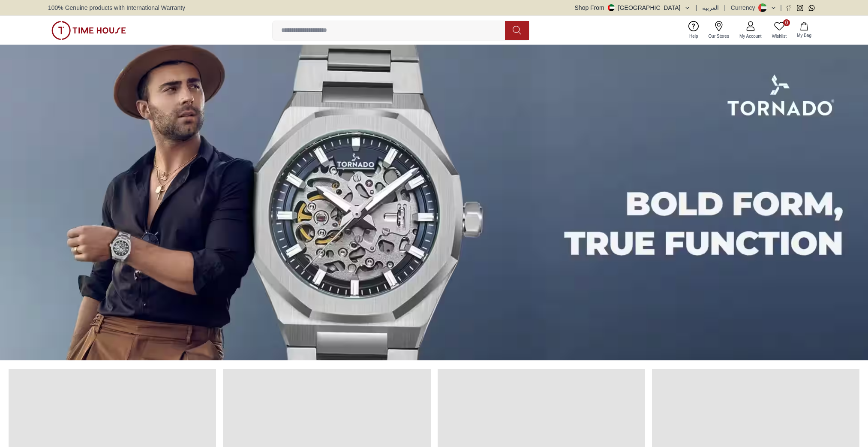 The height and width of the screenshot is (447, 868). I want to click on img: United Arab Emirates, so click(611, 8).